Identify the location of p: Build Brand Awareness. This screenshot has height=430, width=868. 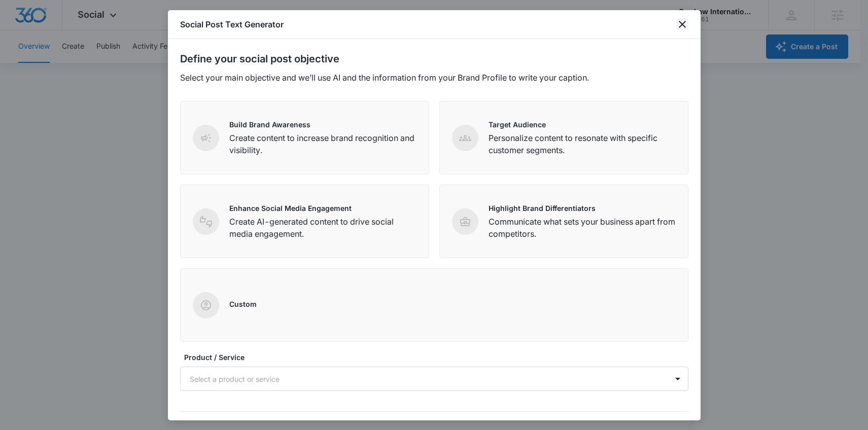
(323, 124).